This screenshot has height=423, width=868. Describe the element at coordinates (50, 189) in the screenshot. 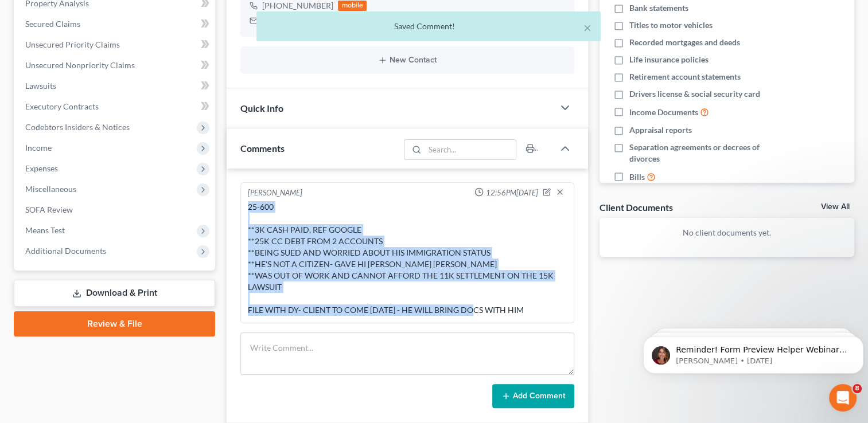

I see `span: Miscellaneous` at that location.